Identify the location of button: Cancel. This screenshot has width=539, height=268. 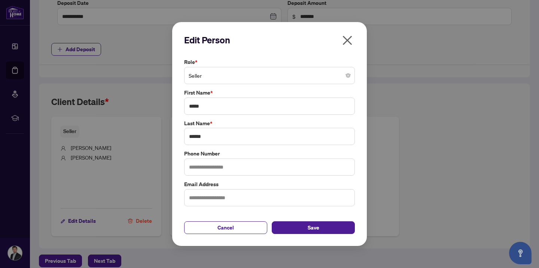
(226, 228).